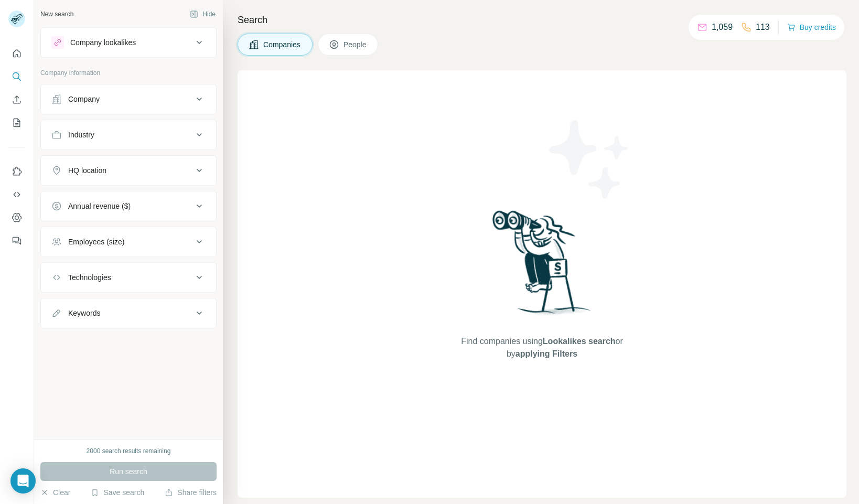  Describe the element at coordinates (55, 492) in the screenshot. I see `button: Clear` at that location.